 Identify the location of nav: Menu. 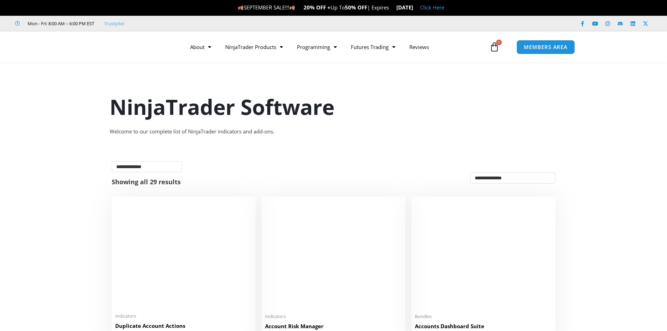
(335, 47).